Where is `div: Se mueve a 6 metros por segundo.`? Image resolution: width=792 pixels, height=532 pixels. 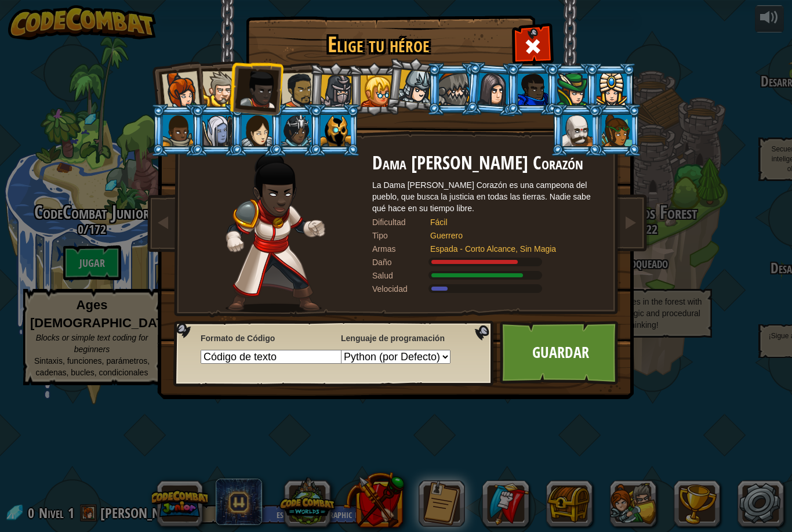 div: Se mueve a 6 metros por segundo. is located at coordinates (489, 288).